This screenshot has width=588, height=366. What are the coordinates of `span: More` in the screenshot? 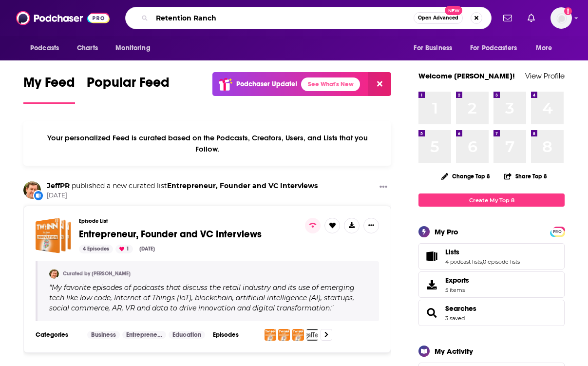 It's located at (545, 49).